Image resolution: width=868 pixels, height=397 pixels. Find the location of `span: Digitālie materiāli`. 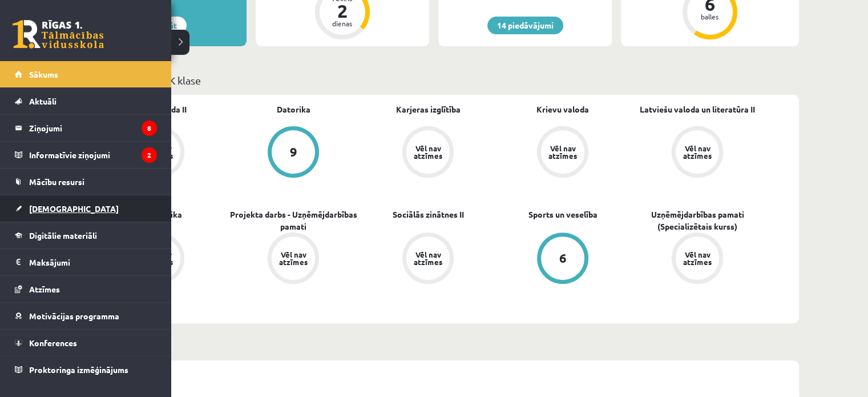

span: Digitālie materiāli is located at coordinates (63, 235).